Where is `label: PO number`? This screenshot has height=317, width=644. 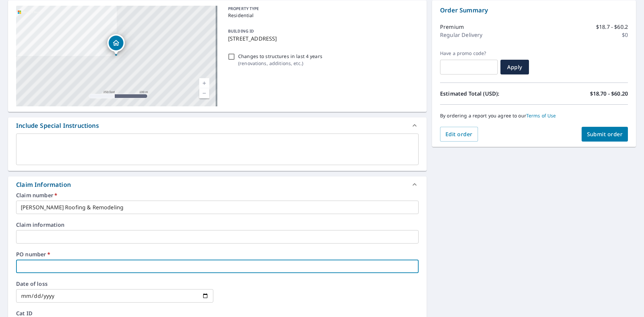
label: PO number is located at coordinates (218, 254).